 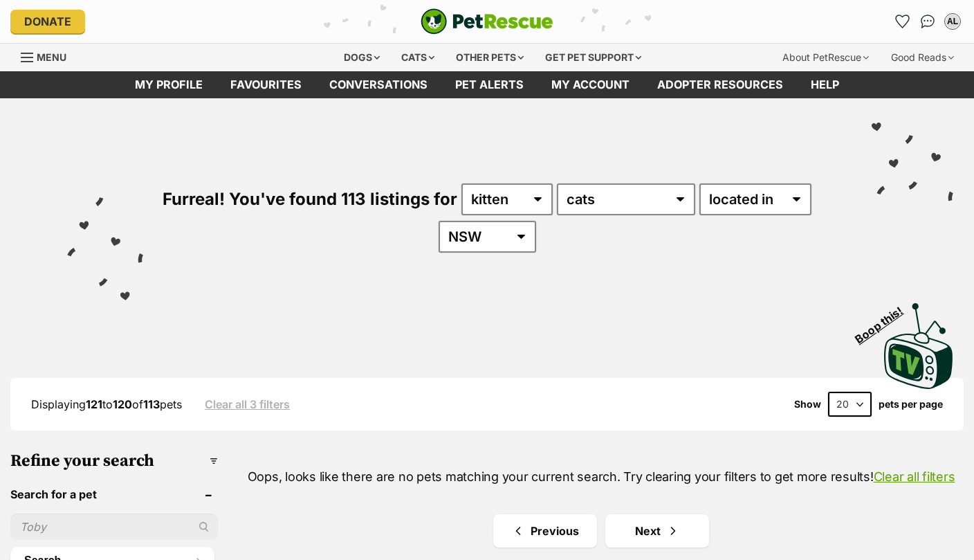 I want to click on a: Previous page, so click(x=545, y=530).